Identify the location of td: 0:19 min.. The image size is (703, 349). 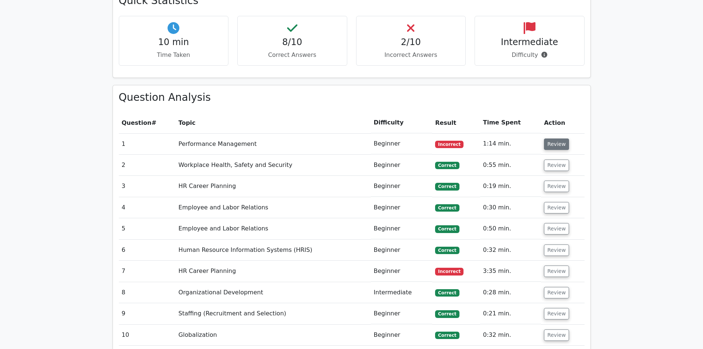
(511, 186).